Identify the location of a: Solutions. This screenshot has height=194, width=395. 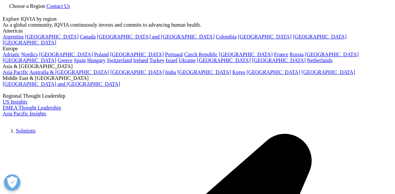
(26, 131).